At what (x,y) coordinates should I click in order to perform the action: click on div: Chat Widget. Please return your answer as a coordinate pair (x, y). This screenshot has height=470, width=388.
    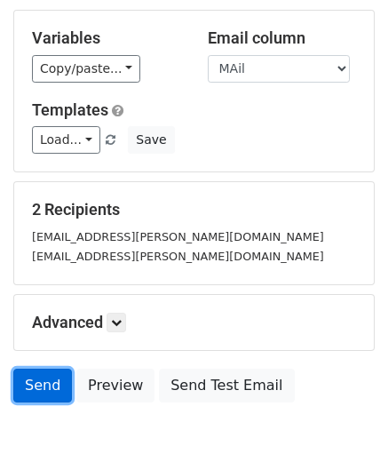
    Looking at the image, I should click on (344, 427).